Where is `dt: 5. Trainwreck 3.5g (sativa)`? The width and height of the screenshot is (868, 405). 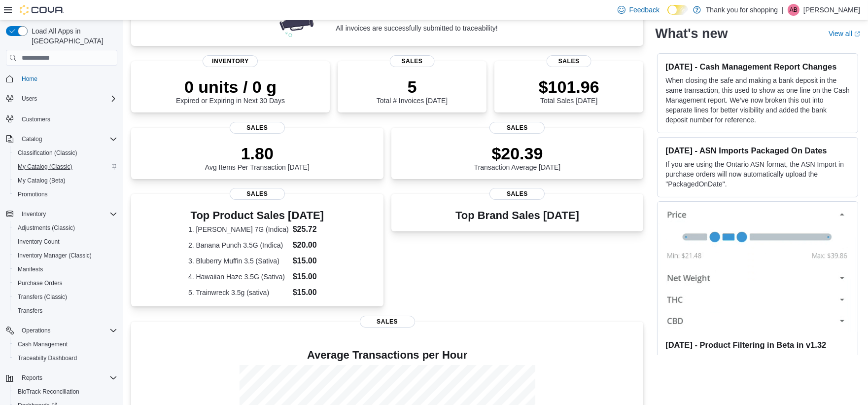
dt: 5. Trainwreck 3.5g (sativa) is located at coordinates (238, 293).